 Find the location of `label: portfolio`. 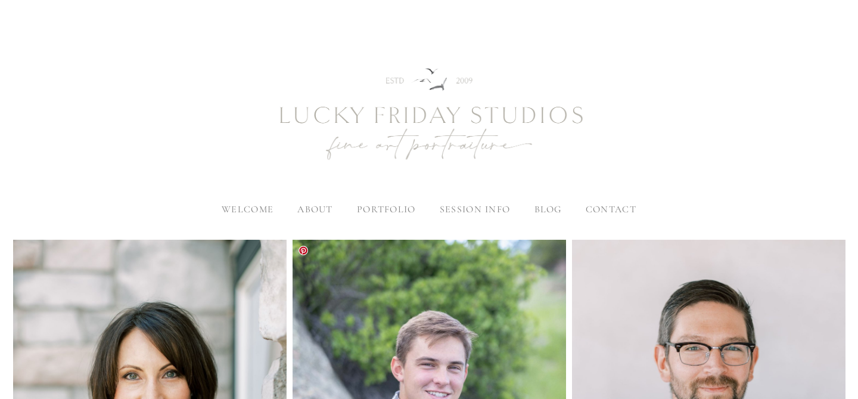

label: portfolio is located at coordinates (386, 209).